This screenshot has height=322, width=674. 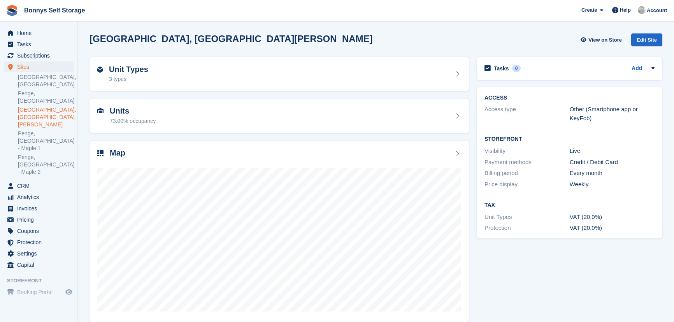 I want to click on a: Preview store, so click(x=69, y=292).